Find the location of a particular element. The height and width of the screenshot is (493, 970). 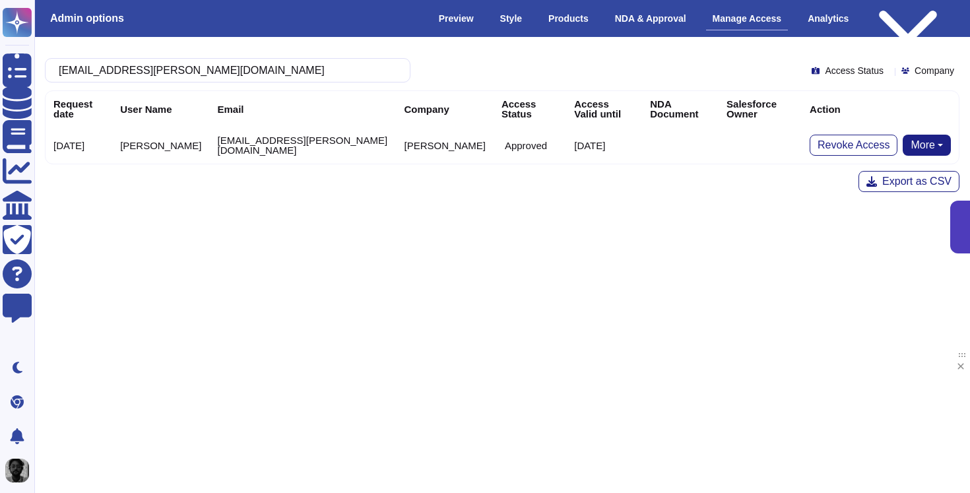

button: More is located at coordinates (926, 145).